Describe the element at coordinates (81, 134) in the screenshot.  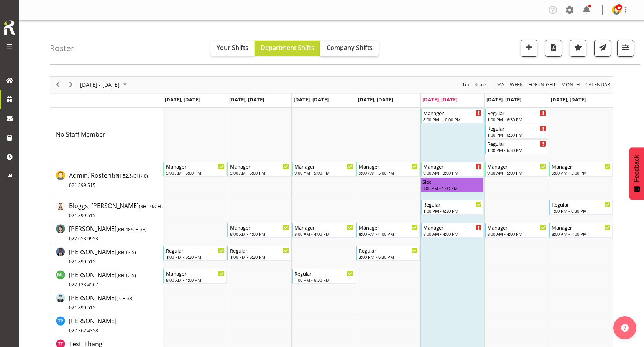
I see `a: No Staff Member` at that location.